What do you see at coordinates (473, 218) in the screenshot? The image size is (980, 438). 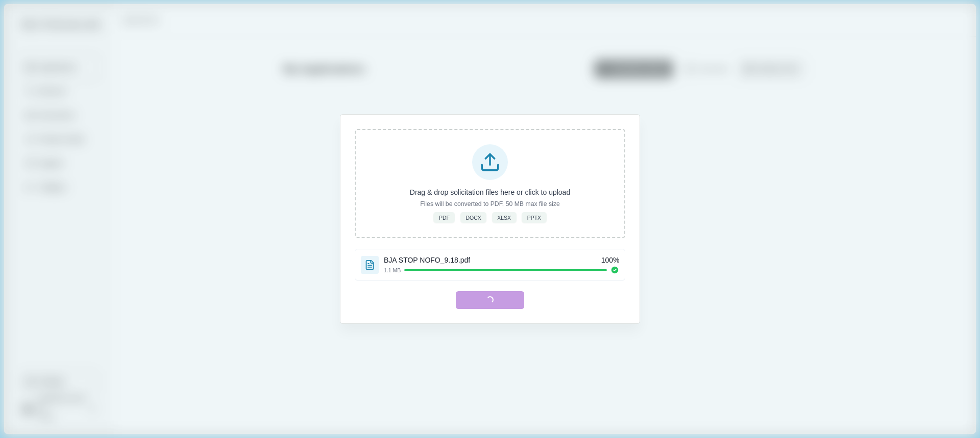 I see `span: DOCX` at bounding box center [473, 218].